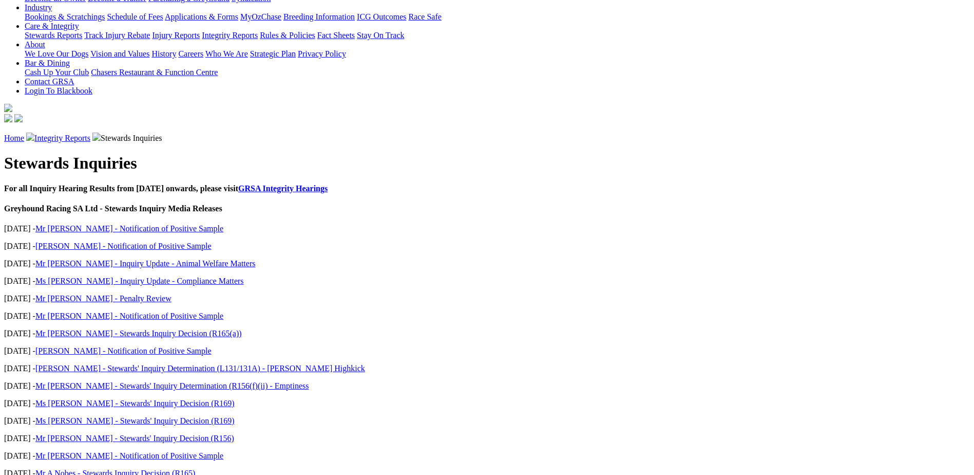  Describe the element at coordinates (283, 188) in the screenshot. I see `a: GRSA Integrity Hearings` at that location.